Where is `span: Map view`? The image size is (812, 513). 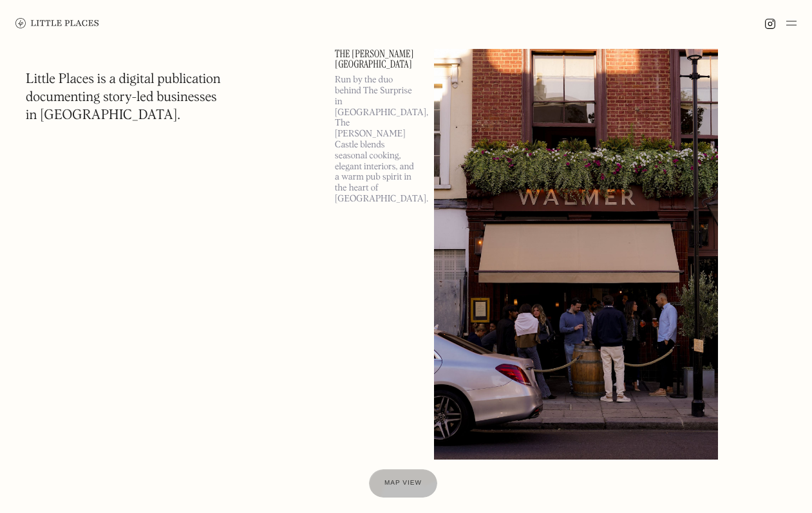
span: Map view is located at coordinates (403, 483).